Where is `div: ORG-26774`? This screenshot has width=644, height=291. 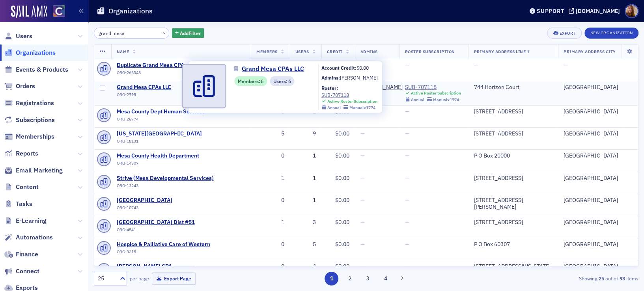
div: ORG-26774 is located at coordinates (161, 120).